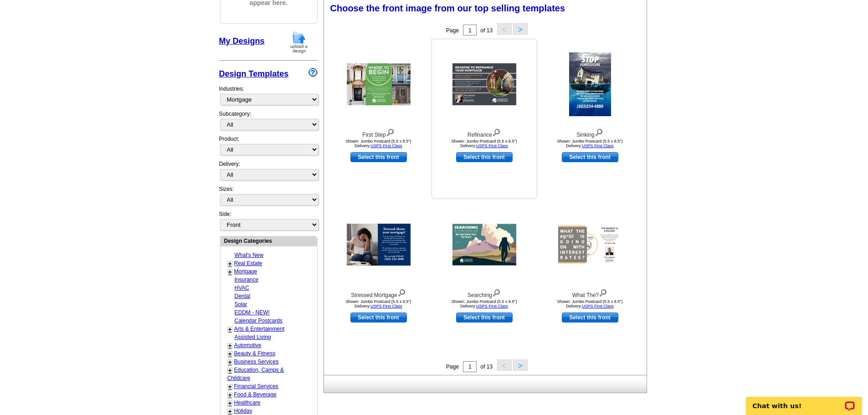 The width and height of the screenshot is (868, 415). What do you see at coordinates (58, 20) in the screenshot?
I see `p: Chat with us!` at bounding box center [58, 20].